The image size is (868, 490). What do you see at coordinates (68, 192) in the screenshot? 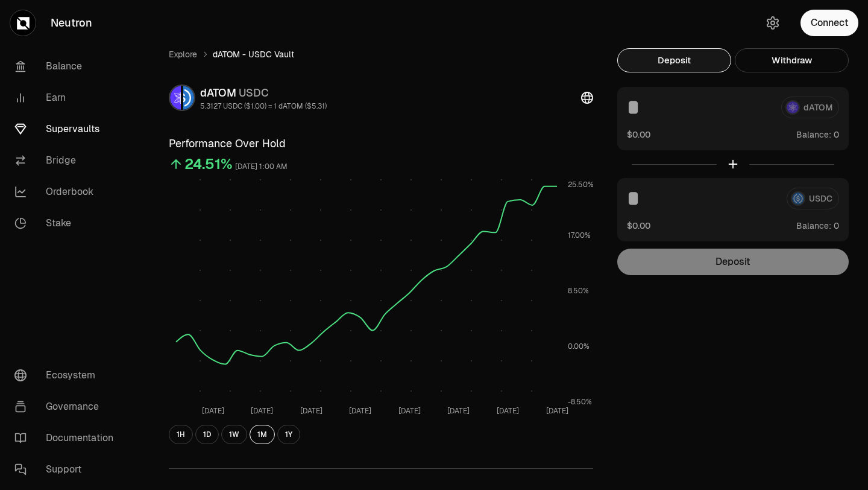
I see `a: Orderbook` at bounding box center [68, 192].